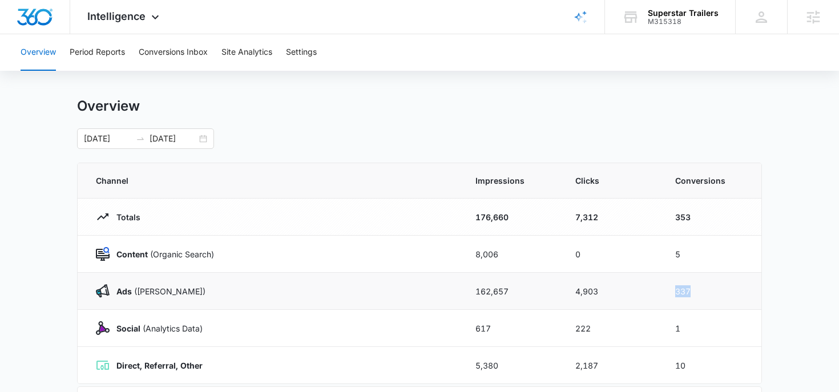 This screenshot has width=839, height=392. Describe the element at coordinates (156, 328) in the screenshot. I see `p: (Analytics Data)` at that location.